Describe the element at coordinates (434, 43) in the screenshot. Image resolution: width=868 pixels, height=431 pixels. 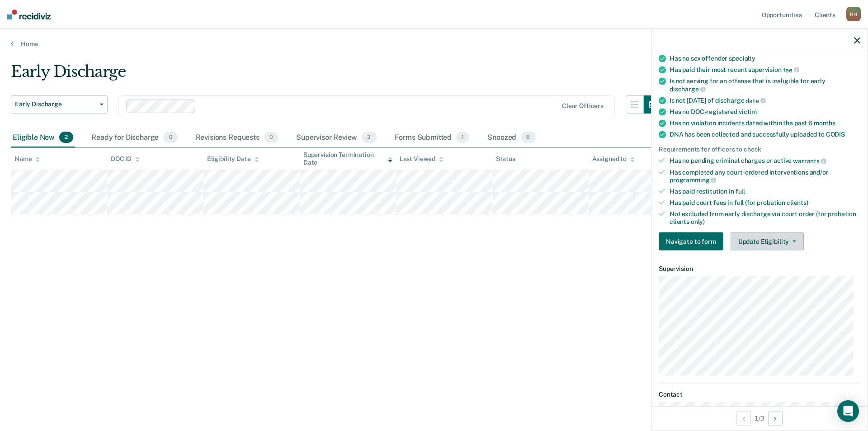
I see `a: Home` at that location.